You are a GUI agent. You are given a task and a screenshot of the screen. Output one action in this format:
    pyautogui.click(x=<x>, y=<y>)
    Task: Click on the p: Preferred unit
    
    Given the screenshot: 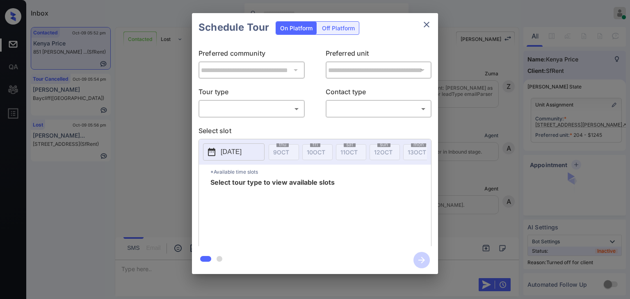 What is the action you would take?
    pyautogui.click(x=378, y=55)
    